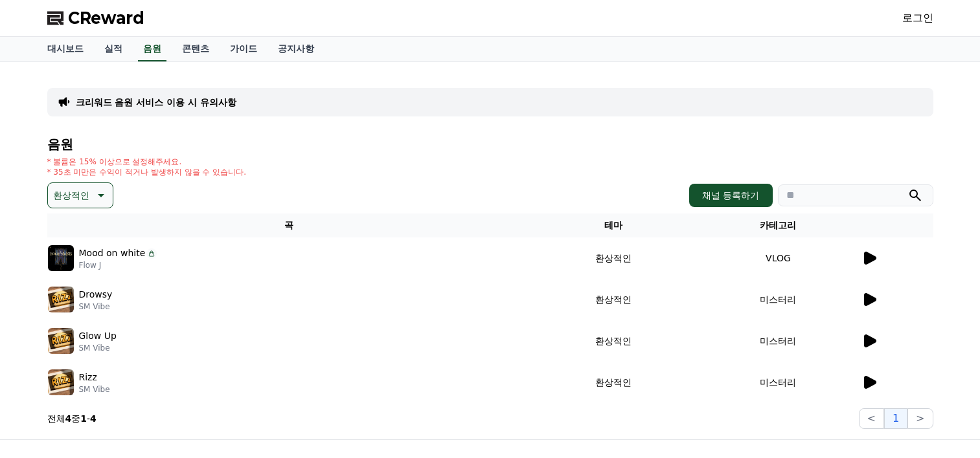 This screenshot has width=980, height=458. What do you see at coordinates (147, 172) in the screenshot?
I see `p: * 35초 미만은 수익이 적거나 발생하지 않을 수 있습니다.` at bounding box center [147, 172].